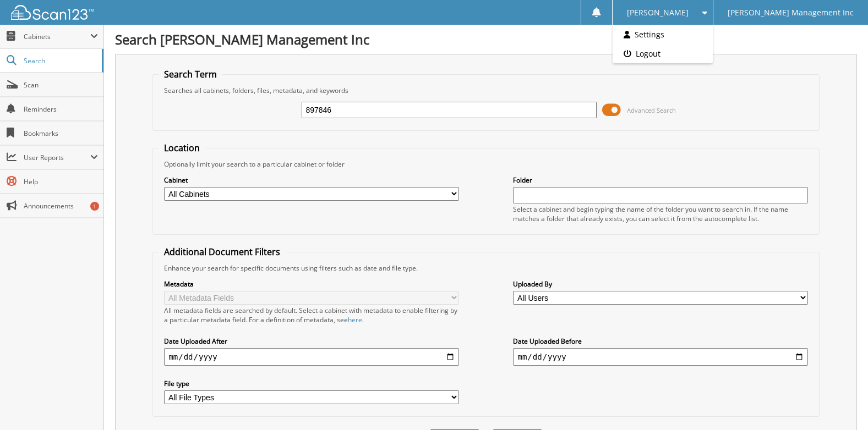 The width and height of the screenshot is (868, 430). Describe the element at coordinates (311, 284) in the screenshot. I see `label: Metadata` at that location.